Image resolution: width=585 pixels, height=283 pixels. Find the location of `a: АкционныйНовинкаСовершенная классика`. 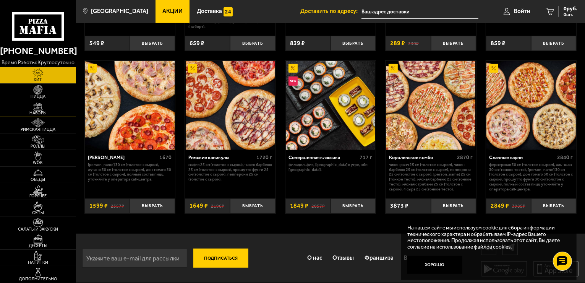

a: АкционныйНовинкаСовершенная классика is located at coordinates (330, 105).